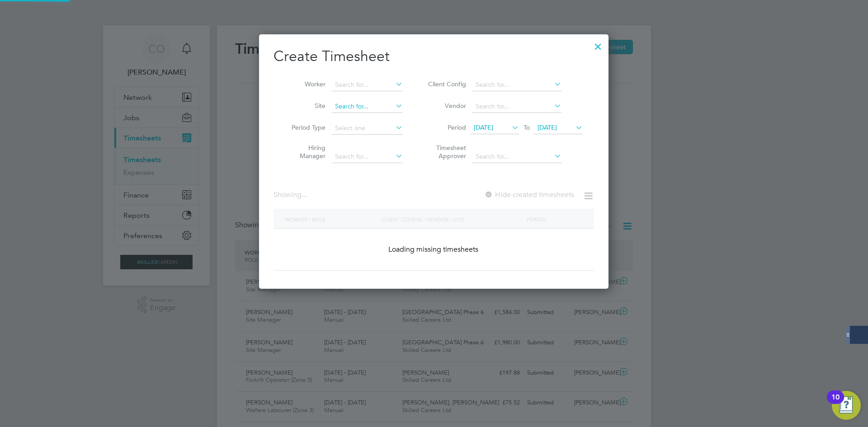 The height and width of the screenshot is (427, 868). I want to click on h2: Create Timesheet, so click(433, 56).